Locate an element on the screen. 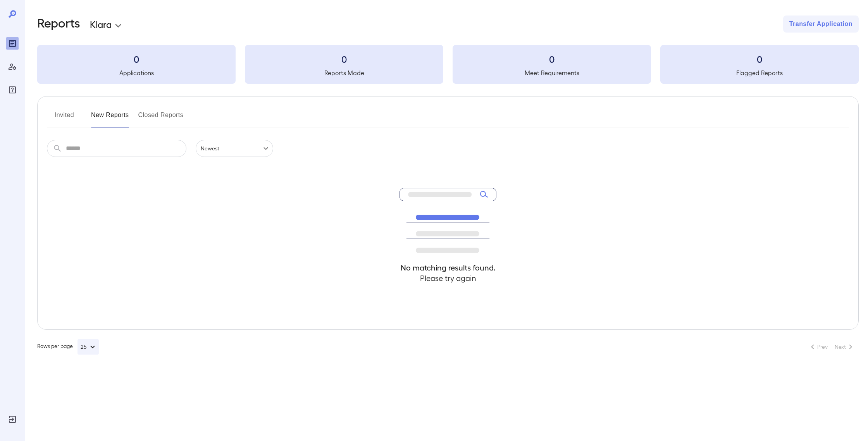  button: Closed Reports is located at coordinates (161, 118).